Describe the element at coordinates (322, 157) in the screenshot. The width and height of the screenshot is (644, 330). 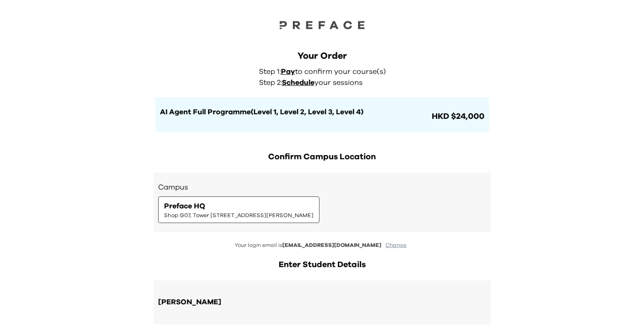
I see `h2: Confirm Campus Location` at that location.